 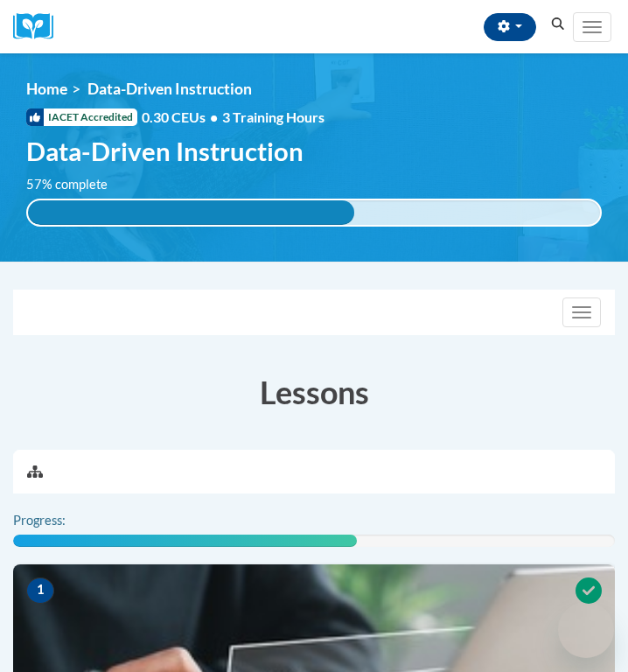 What do you see at coordinates (39, 26) in the screenshot?
I see `a: Cox Campus` at bounding box center [39, 26].